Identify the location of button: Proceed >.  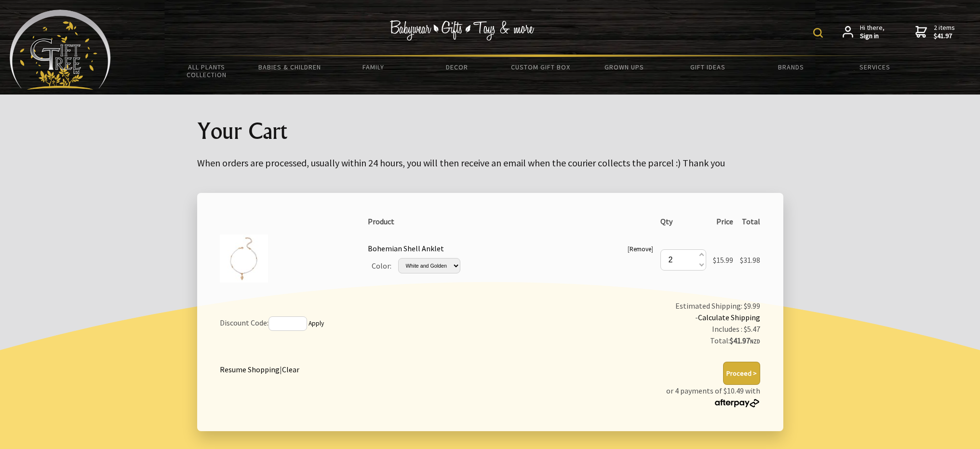
(741, 374).